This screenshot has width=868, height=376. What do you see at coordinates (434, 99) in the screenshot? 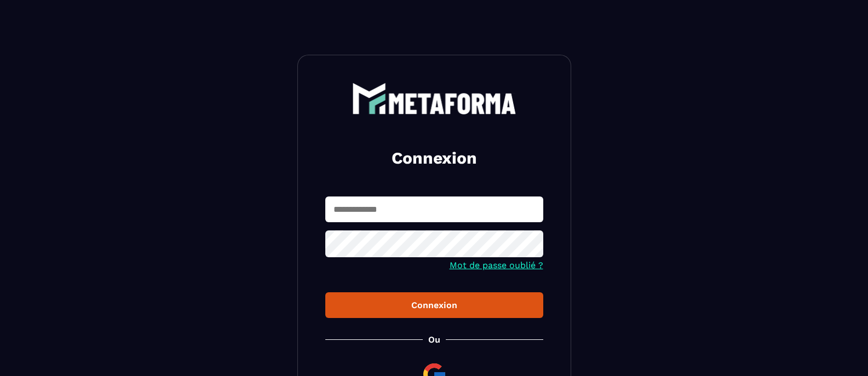
I see `img: logo` at bounding box center [434, 99].